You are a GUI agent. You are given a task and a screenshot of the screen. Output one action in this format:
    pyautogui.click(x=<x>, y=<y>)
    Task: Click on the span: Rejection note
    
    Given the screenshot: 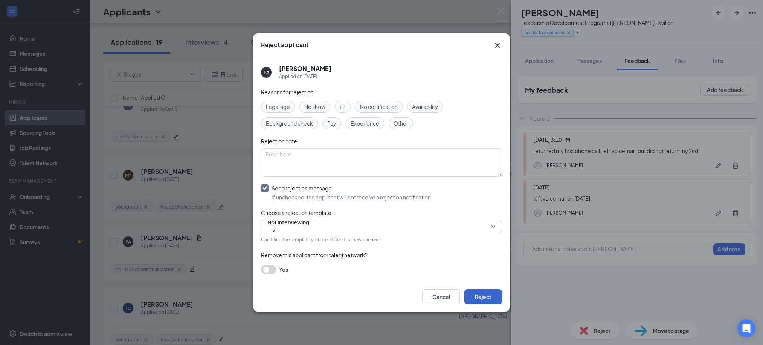 What is the action you would take?
    pyautogui.click(x=279, y=141)
    